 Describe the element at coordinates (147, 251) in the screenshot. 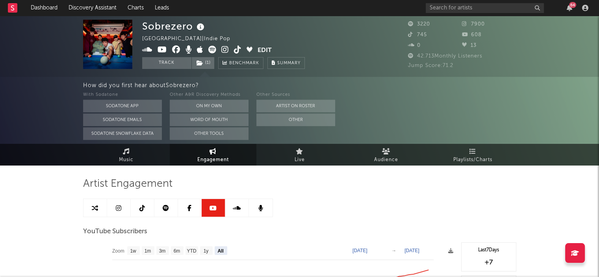

I see `text: 1m` at that location.